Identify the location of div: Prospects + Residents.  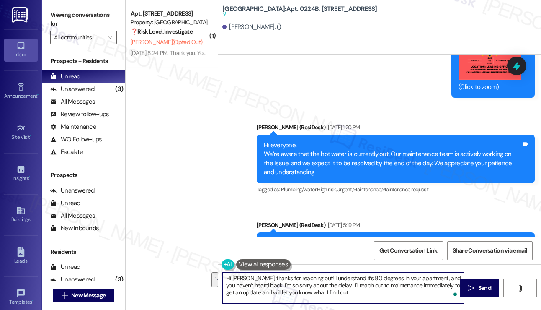
(83, 61).